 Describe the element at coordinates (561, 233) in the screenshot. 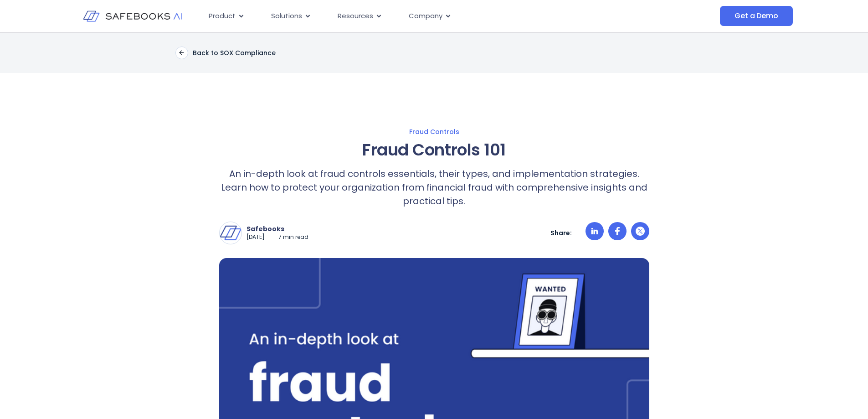

I see `p: Share:` at that location.